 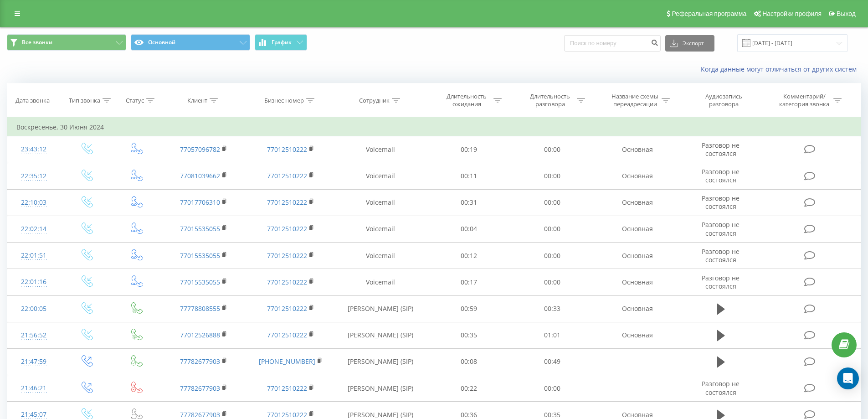 What do you see at coordinates (37, 42) in the screenshot?
I see `span: Все звонки` at bounding box center [37, 42].